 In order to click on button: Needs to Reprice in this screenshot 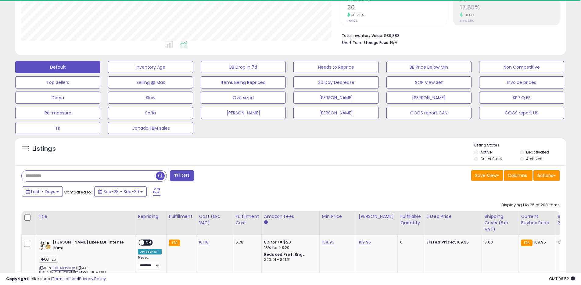, I will do `click(336, 67)`.